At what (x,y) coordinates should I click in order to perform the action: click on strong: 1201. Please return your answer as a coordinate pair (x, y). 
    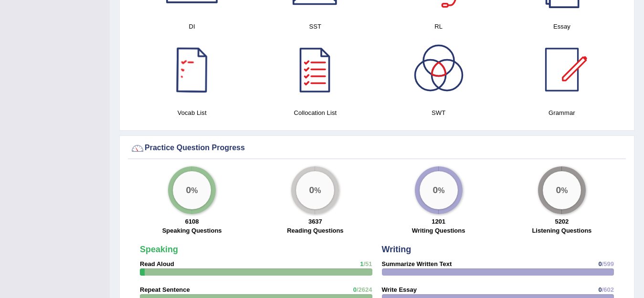
    Looking at the image, I should click on (439, 222).